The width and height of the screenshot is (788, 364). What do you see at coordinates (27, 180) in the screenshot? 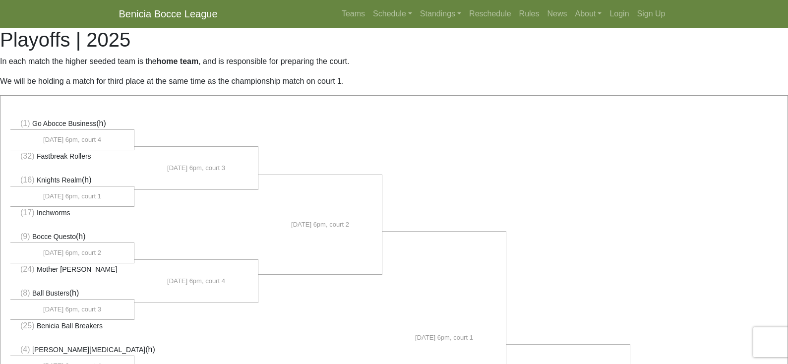
I see `span: (16)` at bounding box center [27, 180].